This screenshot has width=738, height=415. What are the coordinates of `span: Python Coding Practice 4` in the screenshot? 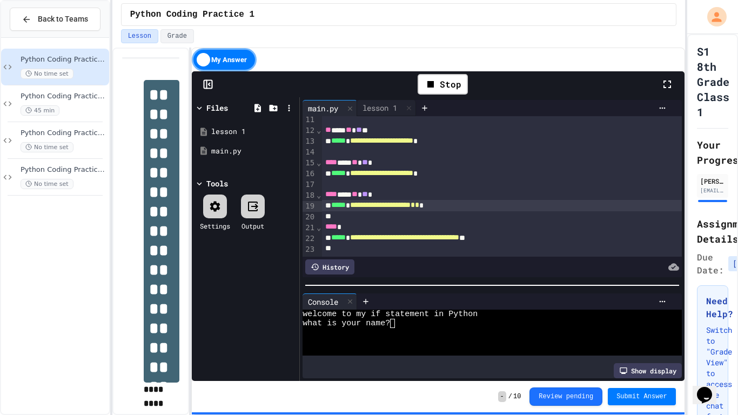 It's located at (64, 170).